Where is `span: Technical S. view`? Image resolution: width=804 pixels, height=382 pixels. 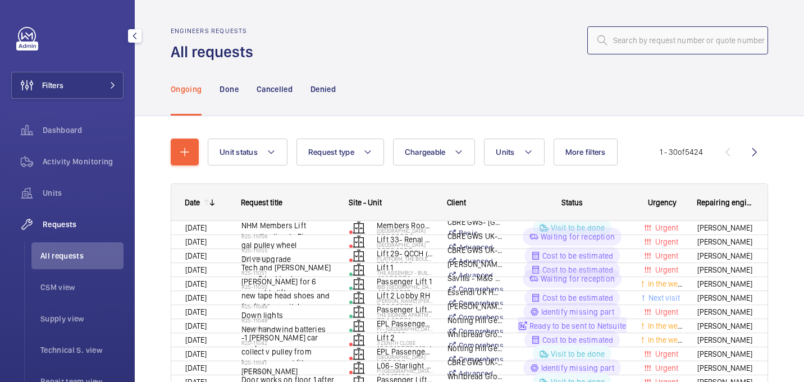
span: Technical S. view is located at coordinates (82, 350).